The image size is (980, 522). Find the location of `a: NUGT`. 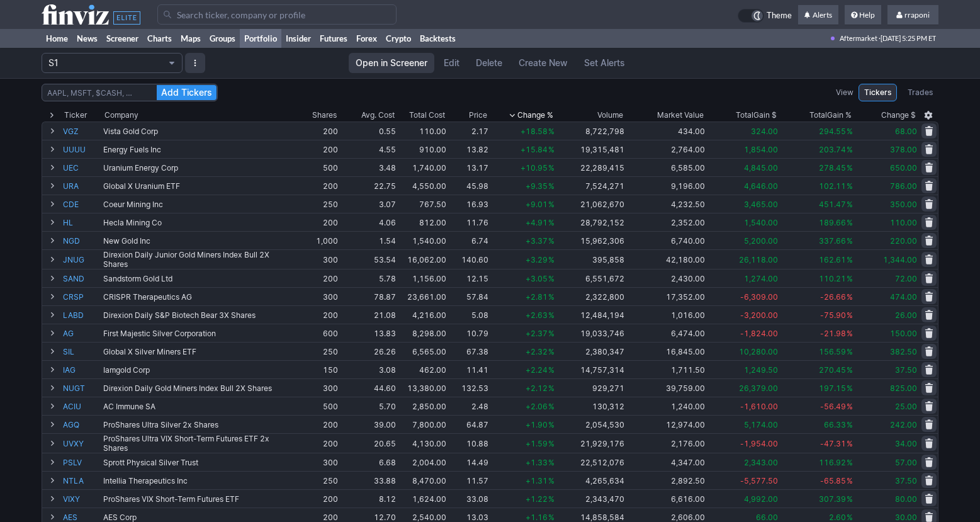

a: NUGT is located at coordinates (82, 388).